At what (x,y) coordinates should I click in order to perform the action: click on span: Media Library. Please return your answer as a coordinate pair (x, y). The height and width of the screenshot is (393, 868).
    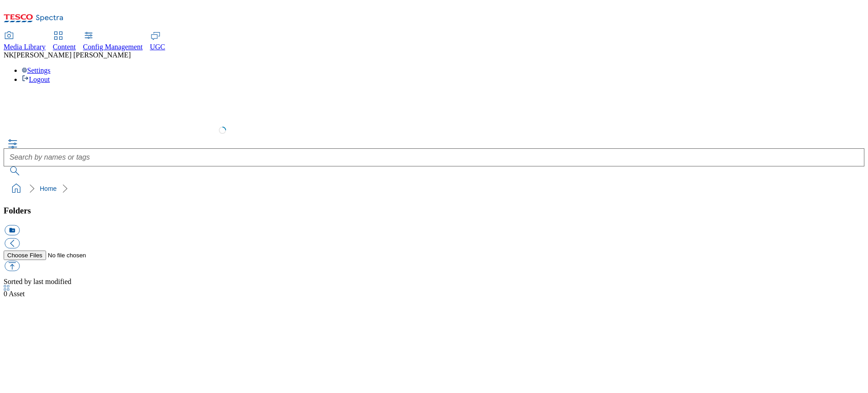
    Looking at the image, I should click on (25, 47).